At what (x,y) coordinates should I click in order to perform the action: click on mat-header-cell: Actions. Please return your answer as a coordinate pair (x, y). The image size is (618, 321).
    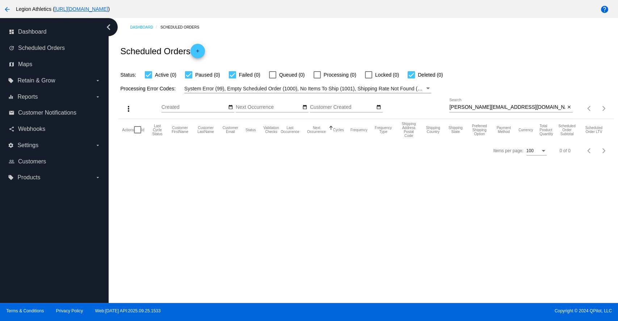
    Looking at the image, I should click on (128, 130).